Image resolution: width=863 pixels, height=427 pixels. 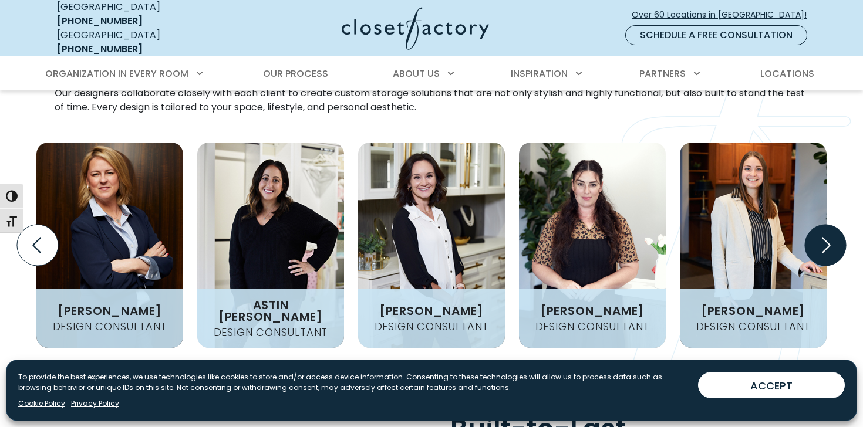 What do you see at coordinates (716, 35) in the screenshot?
I see `a: Schedule a Free Consultation` at bounding box center [716, 35].